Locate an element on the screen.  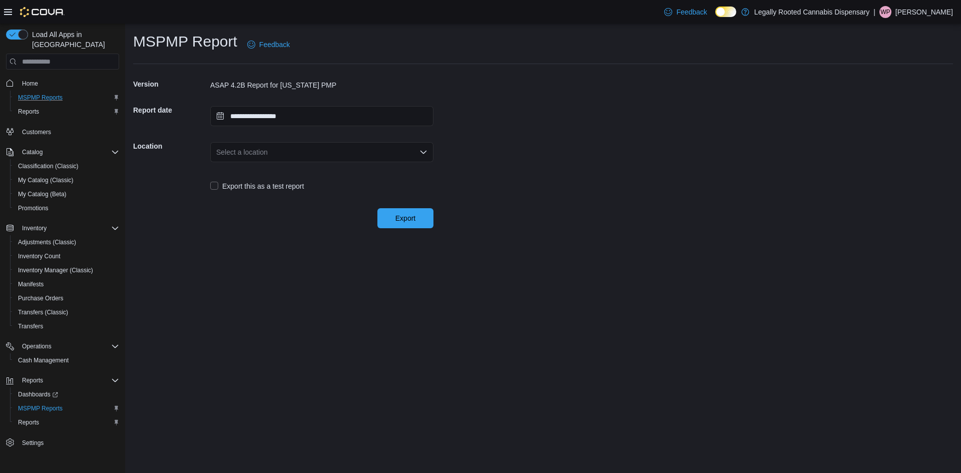
input: Dark Mode is located at coordinates (725, 12).